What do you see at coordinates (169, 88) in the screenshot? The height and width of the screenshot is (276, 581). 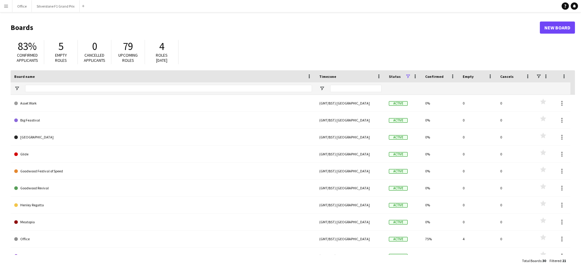 I see `input: Board name Filter Input` at bounding box center [169, 88].